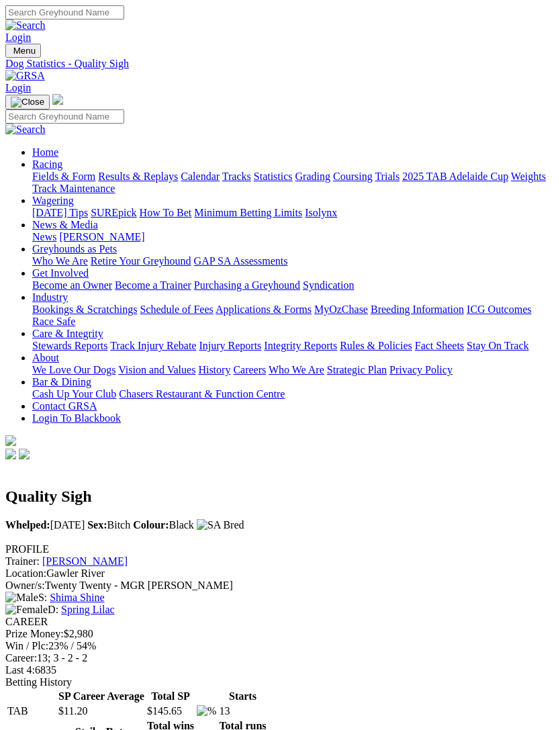 The image size is (560, 730). I want to click on a: Applications & Forms, so click(263, 309).